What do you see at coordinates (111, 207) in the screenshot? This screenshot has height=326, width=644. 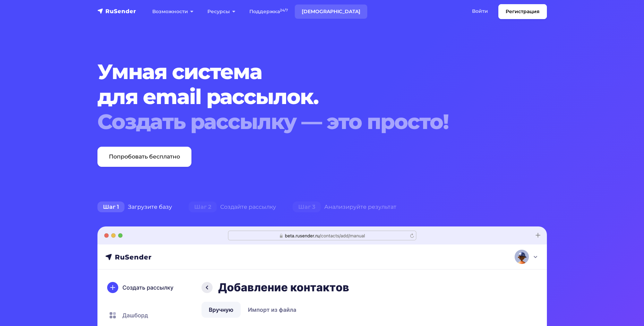 I see `span: Шаг 1` at bounding box center [111, 207].